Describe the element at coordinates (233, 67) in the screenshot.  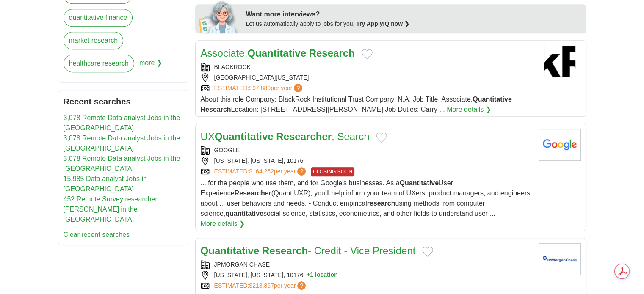
I see `a: BLACKROCK` at that location.